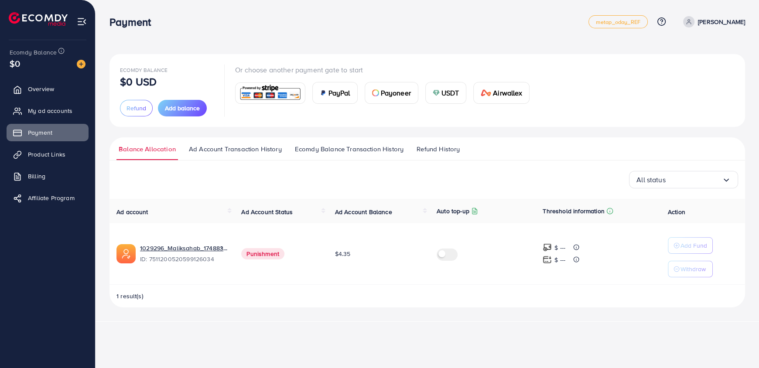 The height and width of the screenshot is (368, 759). What do you see at coordinates (81, 64) in the screenshot?
I see `img: image` at bounding box center [81, 64].